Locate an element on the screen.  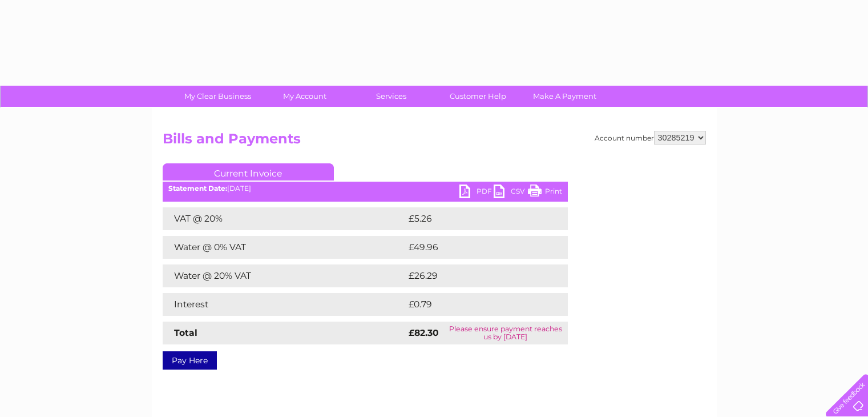
a: Customer Help is located at coordinates (478, 96).